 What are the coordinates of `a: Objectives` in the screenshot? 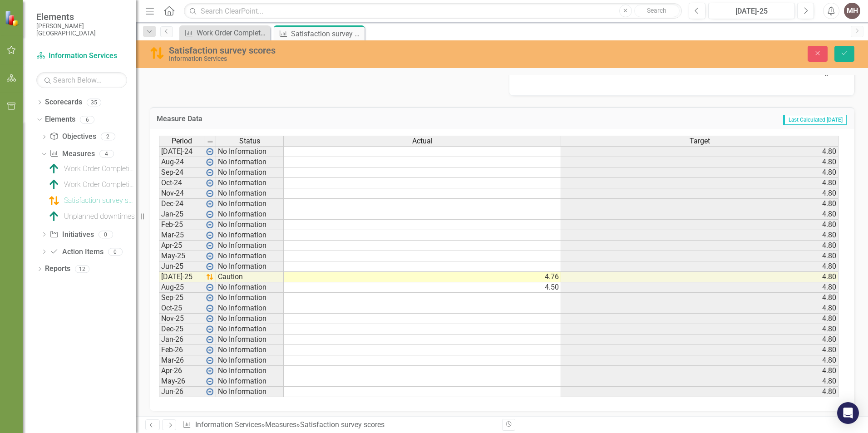 It's located at (72, 137).